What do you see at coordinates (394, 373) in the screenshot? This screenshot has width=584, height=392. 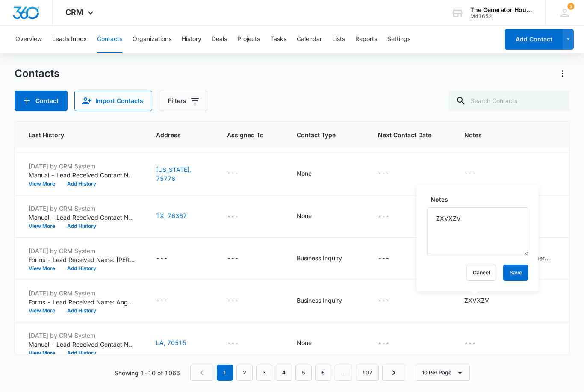 I see `a: Next Page` at bounding box center [394, 373].